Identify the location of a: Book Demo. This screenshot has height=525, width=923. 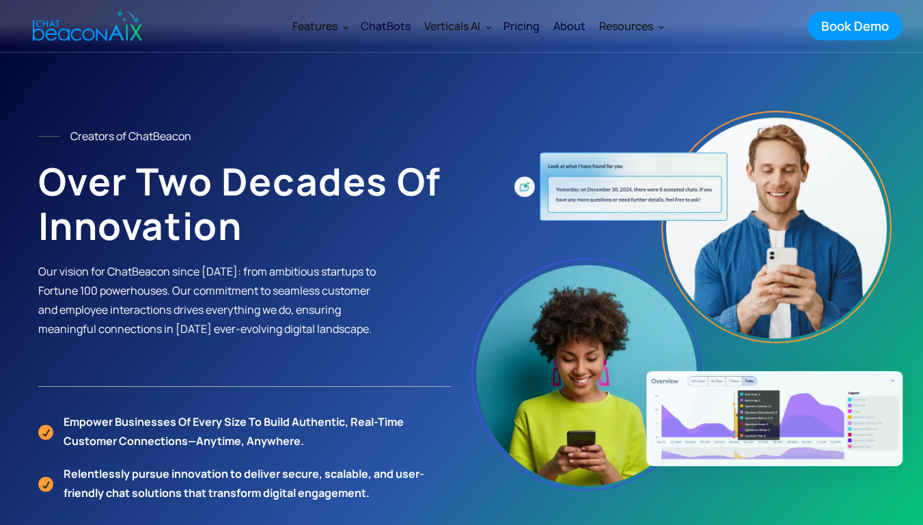
(855, 26).